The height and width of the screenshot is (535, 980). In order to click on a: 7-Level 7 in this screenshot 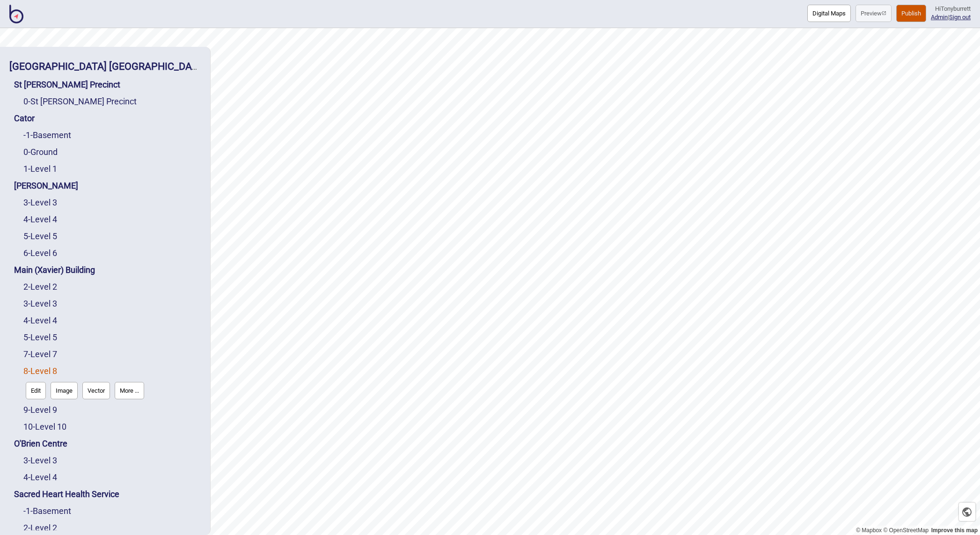, I will do `click(41, 354)`.